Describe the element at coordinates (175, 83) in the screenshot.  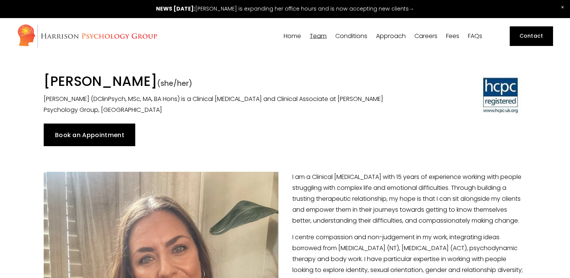
I see `span: (she/her)` at that location.